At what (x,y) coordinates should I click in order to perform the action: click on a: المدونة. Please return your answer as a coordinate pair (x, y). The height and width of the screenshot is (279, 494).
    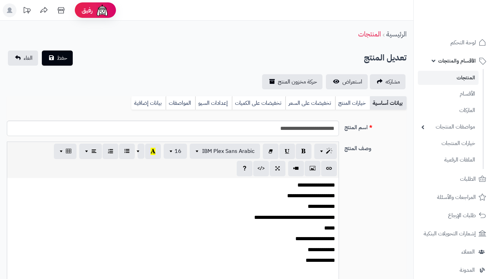
    Looking at the image, I should click on (454, 270).